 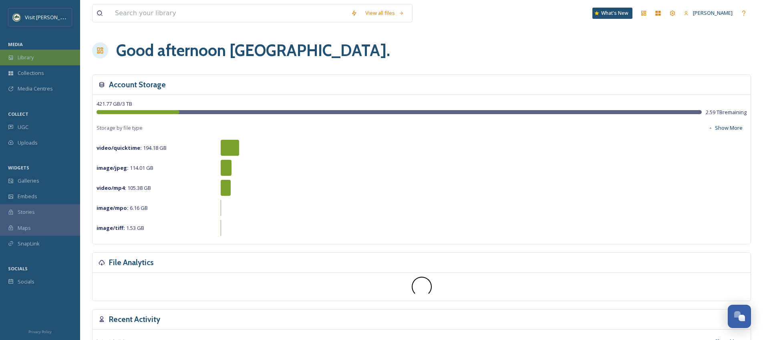 What do you see at coordinates (613, 13) in the screenshot?
I see `a: What's New` at bounding box center [613, 13].